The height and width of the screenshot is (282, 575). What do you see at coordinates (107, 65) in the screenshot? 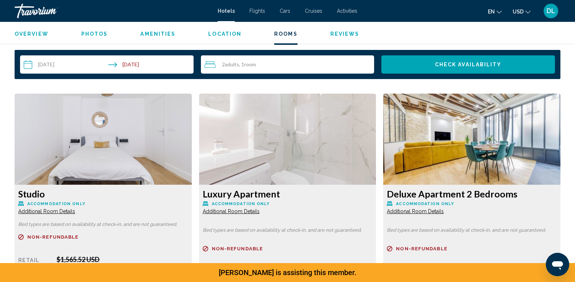
I see `button: Check-in date: Nov 26, 2025 Check-out date: Nov 30, 2025` at bounding box center [107, 65].